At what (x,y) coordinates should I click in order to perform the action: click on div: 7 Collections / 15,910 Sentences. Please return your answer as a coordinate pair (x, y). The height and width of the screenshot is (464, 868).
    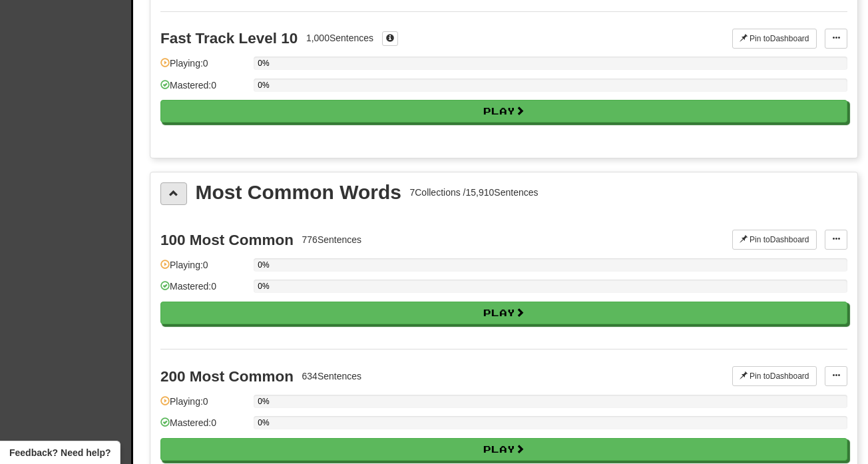
    Looking at the image, I should click on (473, 192).